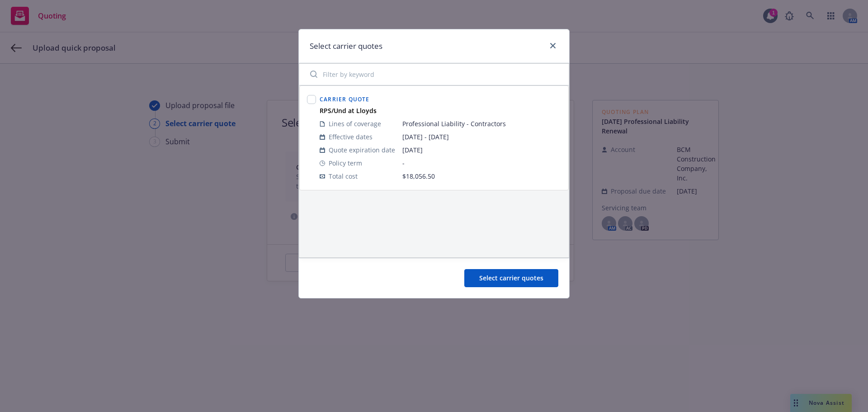  Describe the element at coordinates (350, 136) in the screenshot. I see `span: Effective dates` at that location.